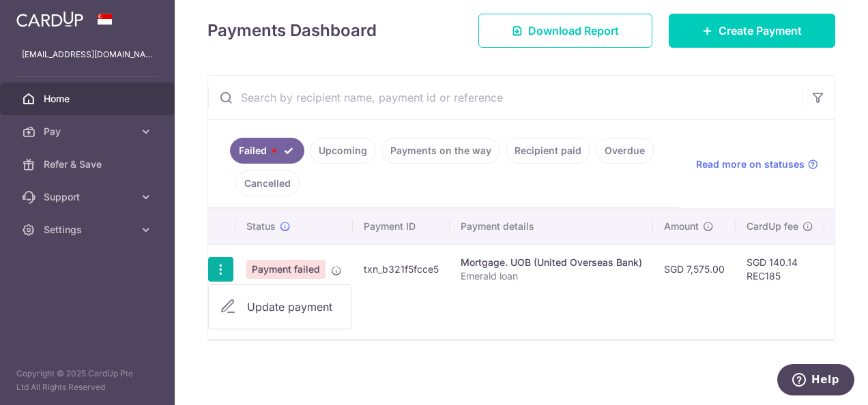 Image resolution: width=868 pixels, height=405 pixels. I want to click on h4: Payments Dashboard, so click(292, 30).